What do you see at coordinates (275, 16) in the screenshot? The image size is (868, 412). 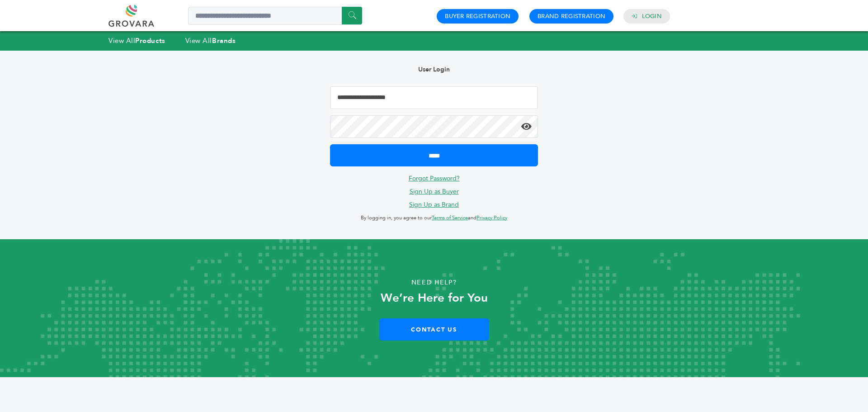 I see `input: Search a product or brand...` at bounding box center [275, 16].